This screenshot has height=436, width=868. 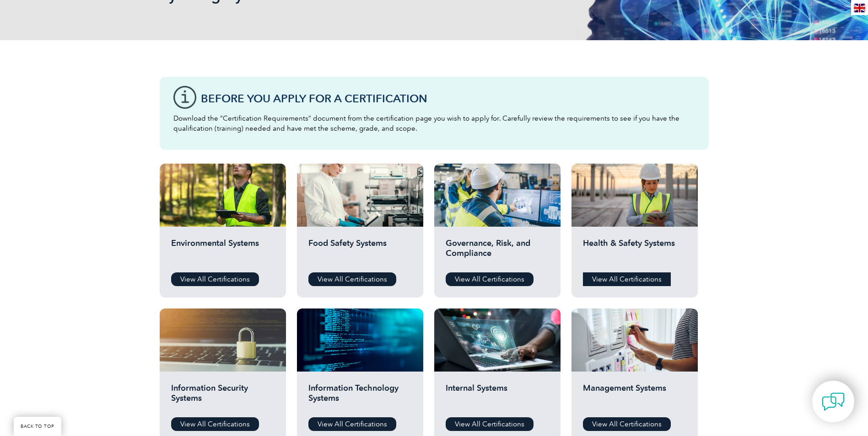 I want to click on h2: Management Systems, so click(x=635, y=397).